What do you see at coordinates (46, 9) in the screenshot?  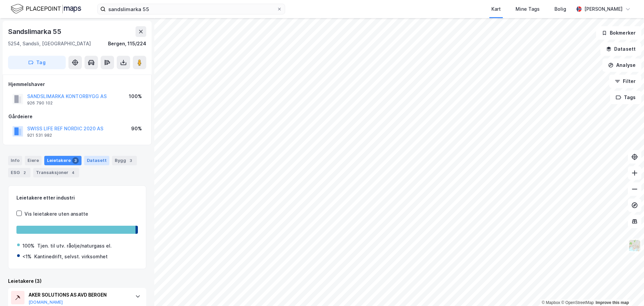 I see `img: logo.f888ab2527a4732fd821a326f86c7f29.svg` at bounding box center [46, 9].